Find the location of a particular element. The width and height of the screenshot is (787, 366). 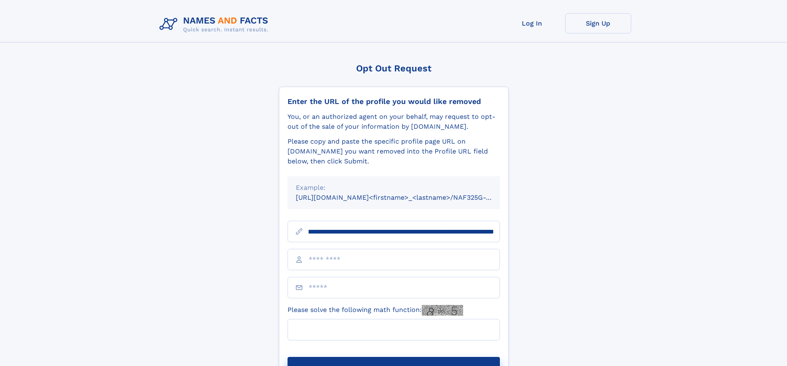

a: Log In is located at coordinates (532, 23).